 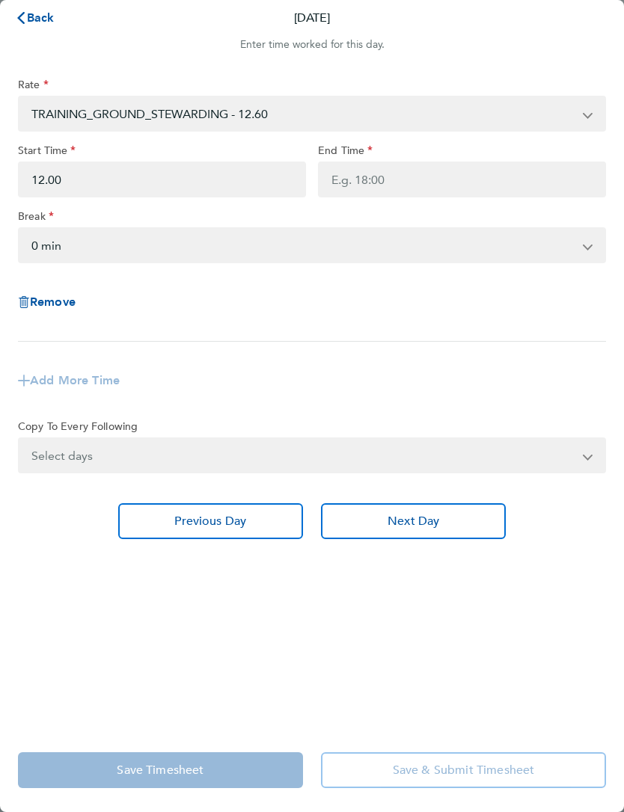 What do you see at coordinates (36, 218) in the screenshot?
I see `label: Break` at bounding box center [36, 218].